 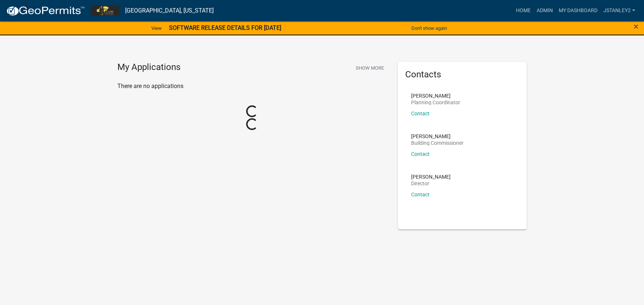 I want to click on button: Don't show again, so click(x=429, y=28).